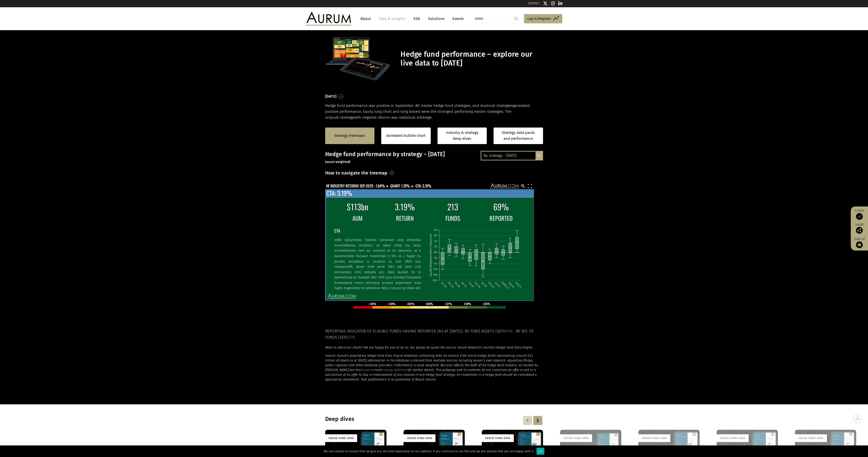 The width and height of the screenshot is (868, 457). Describe the element at coordinates (429, 358) in the screenshot. I see `em: Source: Aurum’s proprietary Hedge Fund Data Engine database containing data on around 3,100 activ...` at that location.